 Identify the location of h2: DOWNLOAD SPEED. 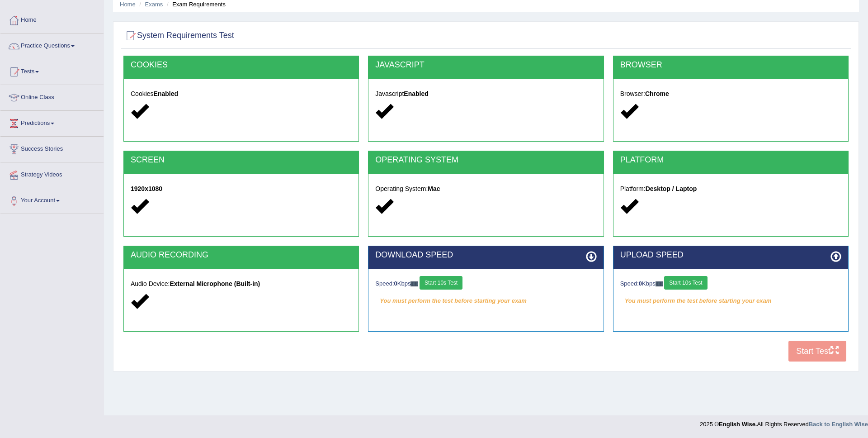
(486, 255).